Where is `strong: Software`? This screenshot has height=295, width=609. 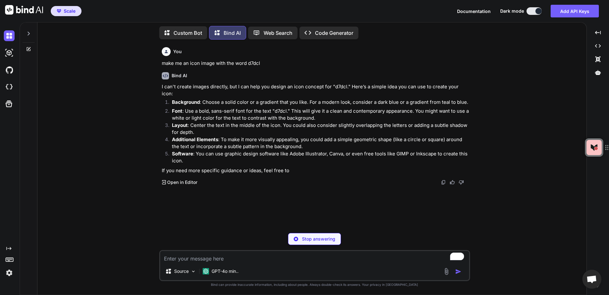
strong: Software is located at coordinates (182, 154).